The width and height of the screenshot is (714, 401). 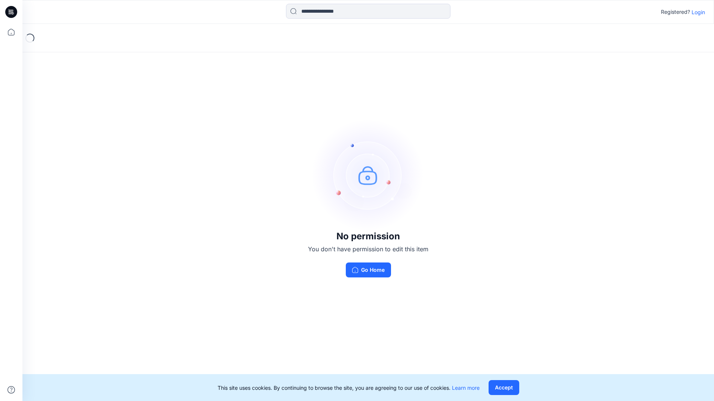 I want to click on a: Learn more, so click(x=466, y=388).